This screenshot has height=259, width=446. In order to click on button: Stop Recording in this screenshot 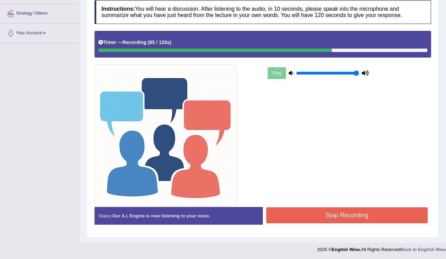, I will do `click(347, 215)`.